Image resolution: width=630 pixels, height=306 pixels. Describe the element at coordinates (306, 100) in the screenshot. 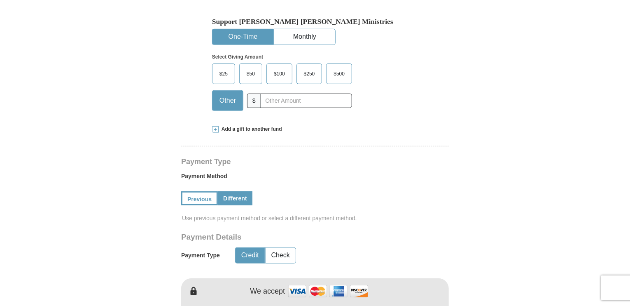

I see `input: Other Amount` at that location.